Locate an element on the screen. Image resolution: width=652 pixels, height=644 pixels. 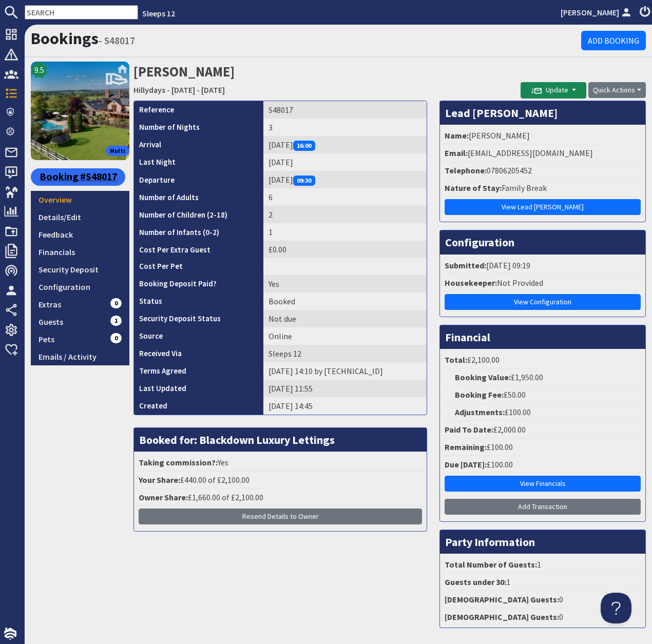
th: Number of Adults is located at coordinates (199, 197).